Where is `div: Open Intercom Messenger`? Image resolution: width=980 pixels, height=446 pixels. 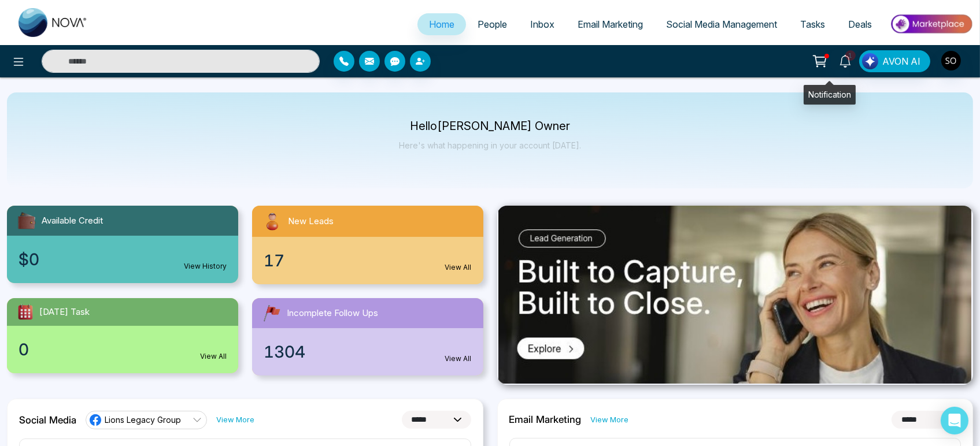 div: Open Intercom Messenger is located at coordinates (955, 421).